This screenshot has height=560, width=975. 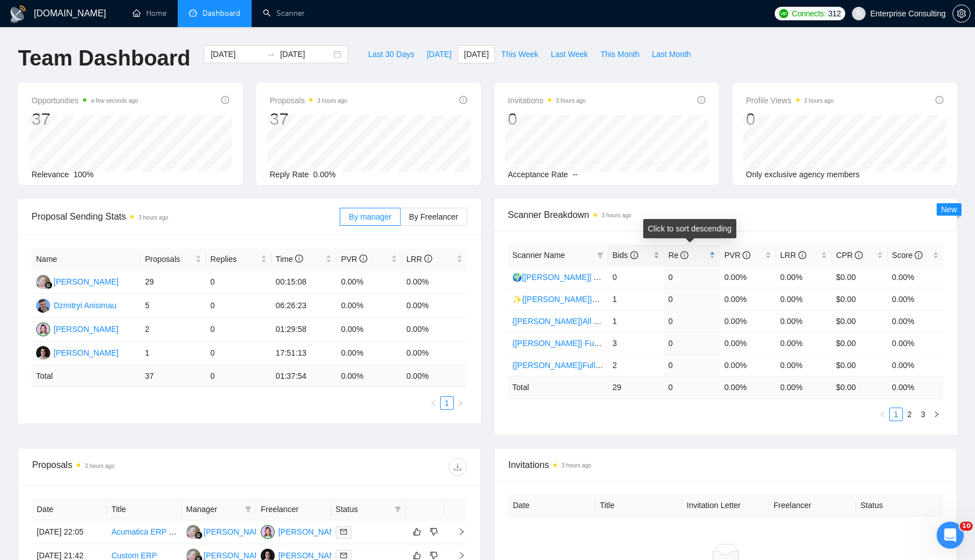 I want to click on div: Proposals, so click(x=140, y=467).